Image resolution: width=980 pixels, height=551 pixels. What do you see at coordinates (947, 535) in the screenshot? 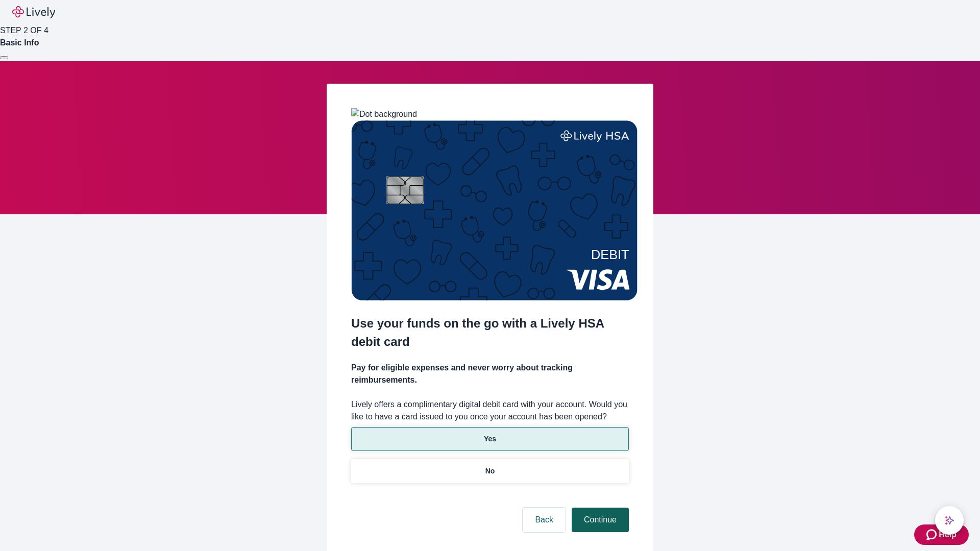
I see `span: Help` at bounding box center [947, 535].